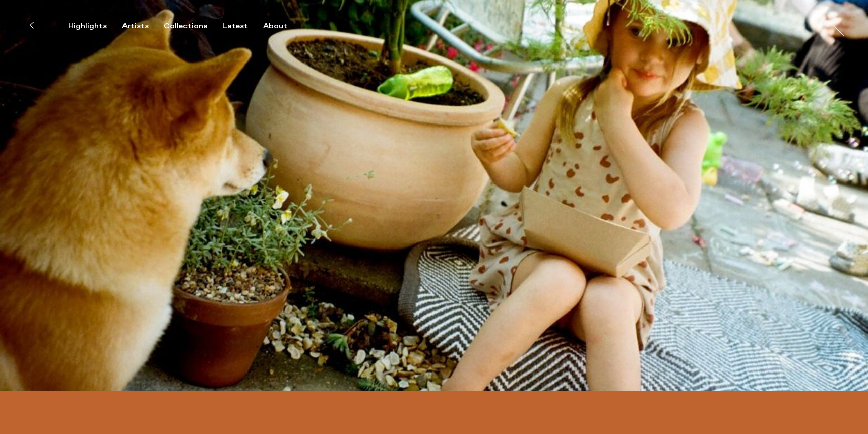 This screenshot has width=868, height=434. What do you see at coordinates (95, 26) in the screenshot?
I see `button: Highlights` at bounding box center [95, 26].